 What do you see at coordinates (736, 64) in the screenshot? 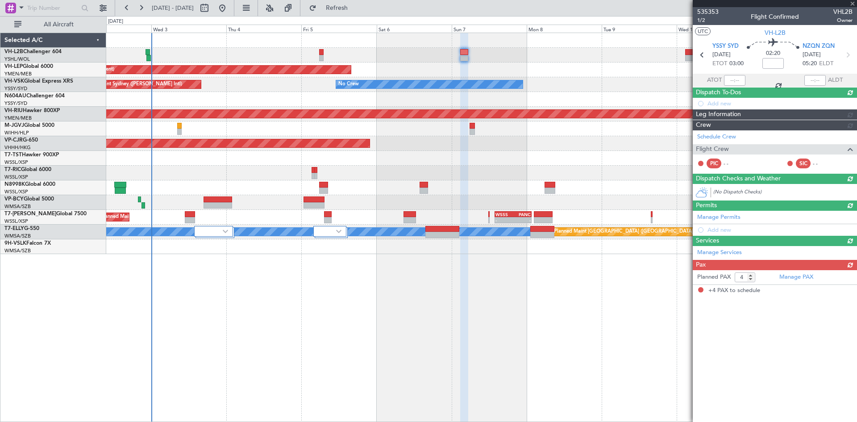
I see `span: 03:00` at bounding box center [736, 64].